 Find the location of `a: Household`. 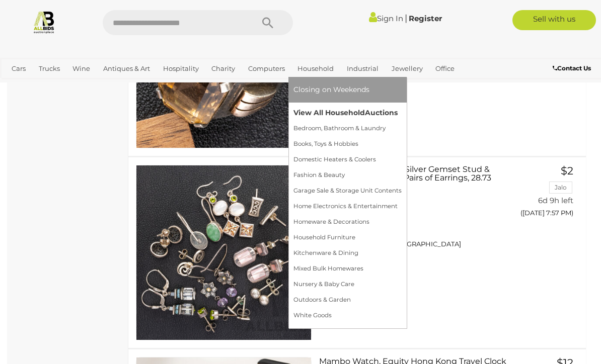

a: Household is located at coordinates (315, 68).